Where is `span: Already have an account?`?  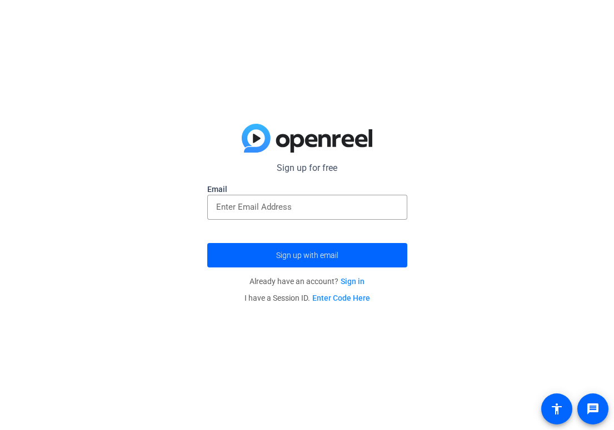 span: Already have an account? is located at coordinates (307, 282).